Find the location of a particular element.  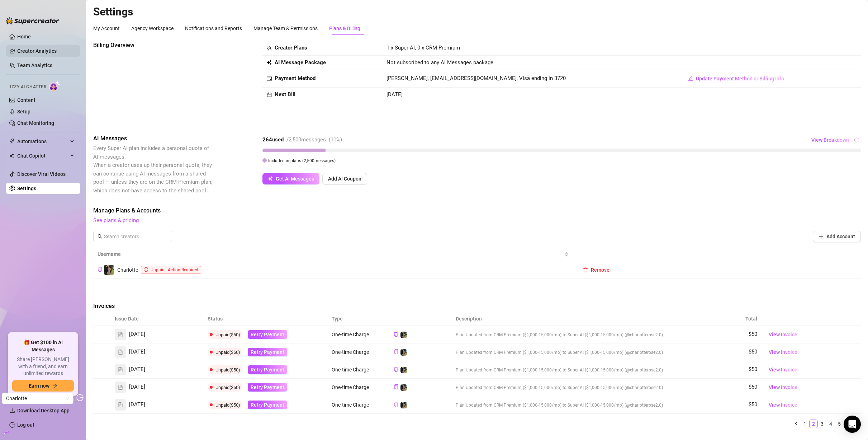

img: AI Chatter is located at coordinates (55, 86).